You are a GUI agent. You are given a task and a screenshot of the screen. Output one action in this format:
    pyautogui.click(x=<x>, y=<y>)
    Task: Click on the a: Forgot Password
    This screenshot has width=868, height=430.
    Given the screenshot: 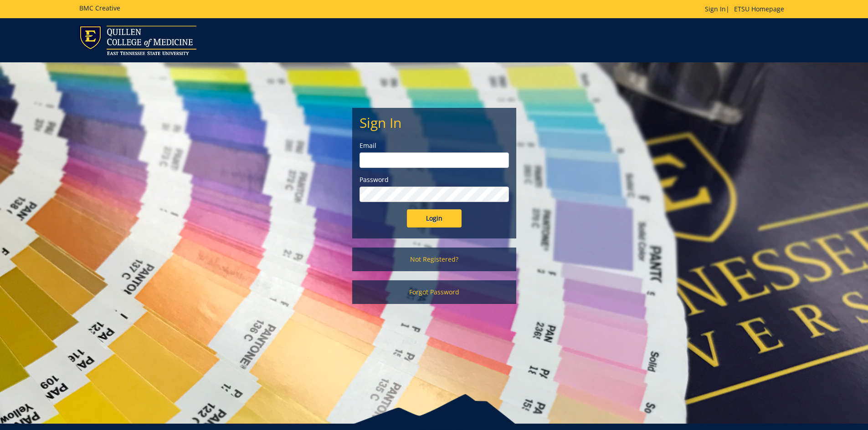 What is the action you would take?
    pyautogui.click(x=434, y=292)
    